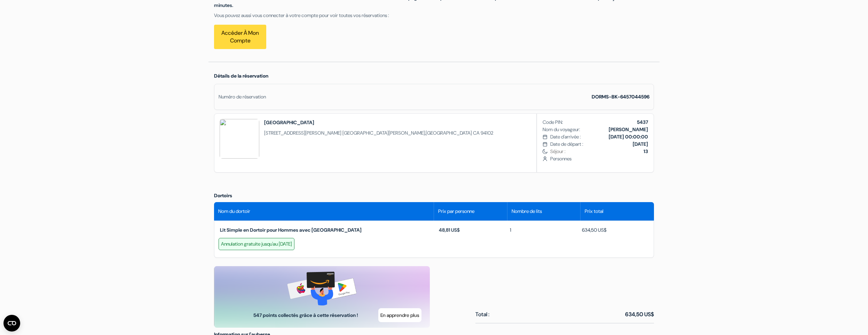  Describe the element at coordinates (643, 122) in the screenshot. I see `b: 5437` at that location.